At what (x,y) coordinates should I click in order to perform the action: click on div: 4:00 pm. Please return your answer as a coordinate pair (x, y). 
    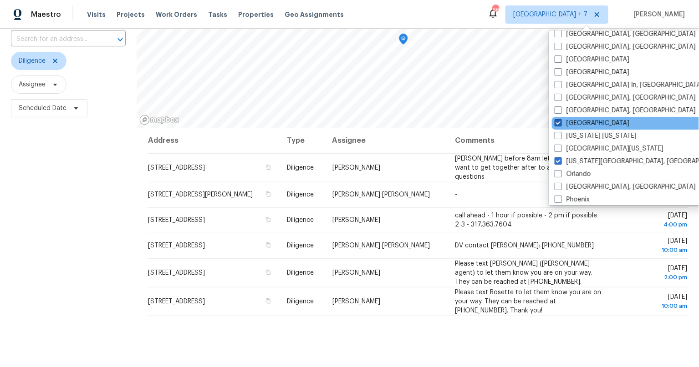
    Looking at the image, I should click on (652, 225).